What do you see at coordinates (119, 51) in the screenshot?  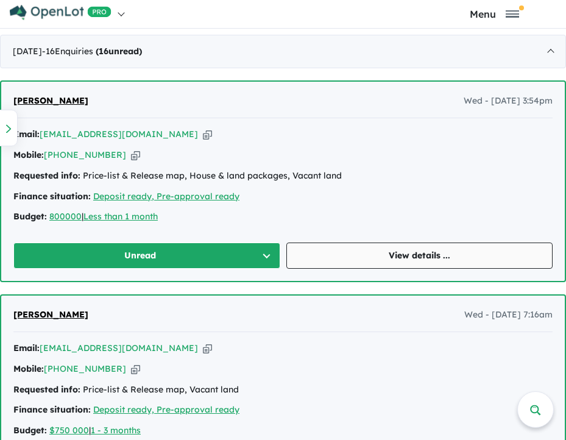 I see `strong: ( unread)` at bounding box center [119, 51].